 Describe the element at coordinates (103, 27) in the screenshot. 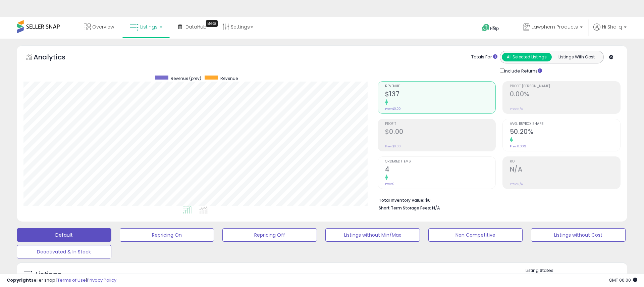

I see `span: Overview` at that location.